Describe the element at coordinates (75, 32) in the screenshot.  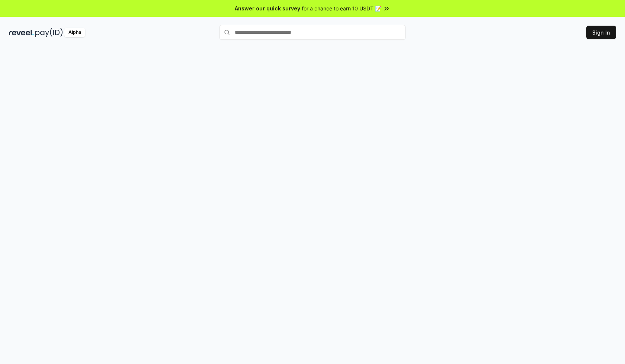
I see `div: Alpha` at that location.